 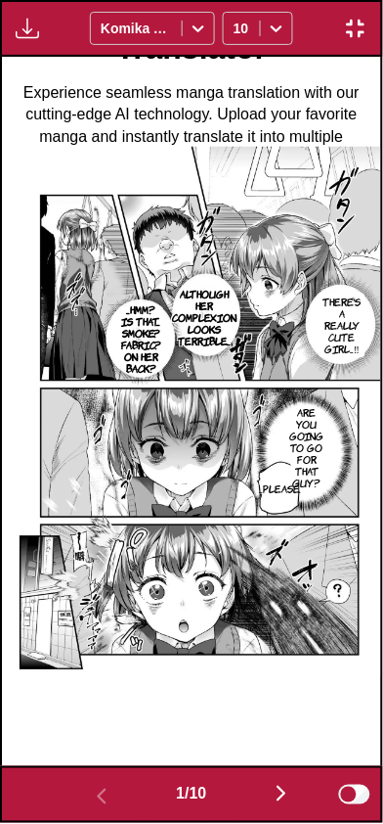 I want to click on p: There's a really cute girl...‼, so click(x=342, y=326).